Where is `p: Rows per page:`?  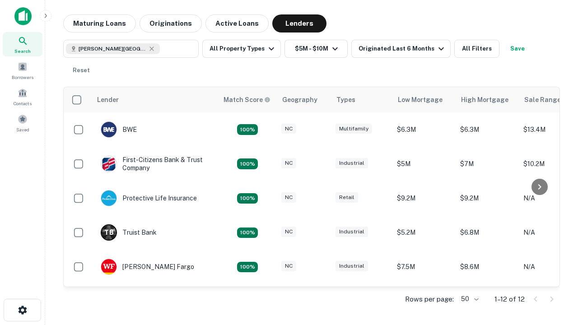 p: Rows per page: is located at coordinates (430, 300).